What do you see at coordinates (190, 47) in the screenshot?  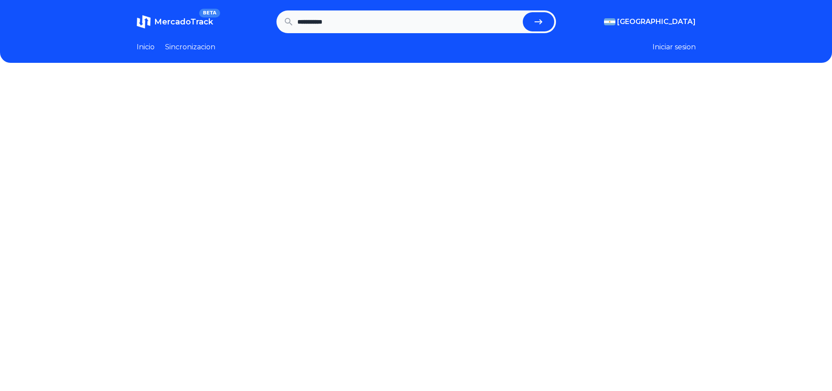 I see `a: Sincronizacion` at bounding box center [190, 47].